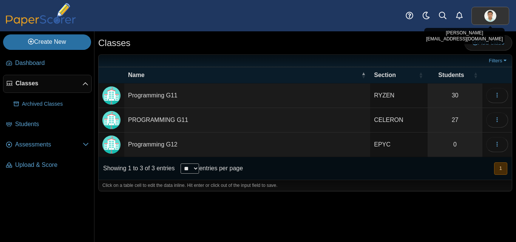 This screenshot has width=516, height=242. Describe the element at coordinates (399, 145) in the screenshot. I see `td: EPYC` at that location.